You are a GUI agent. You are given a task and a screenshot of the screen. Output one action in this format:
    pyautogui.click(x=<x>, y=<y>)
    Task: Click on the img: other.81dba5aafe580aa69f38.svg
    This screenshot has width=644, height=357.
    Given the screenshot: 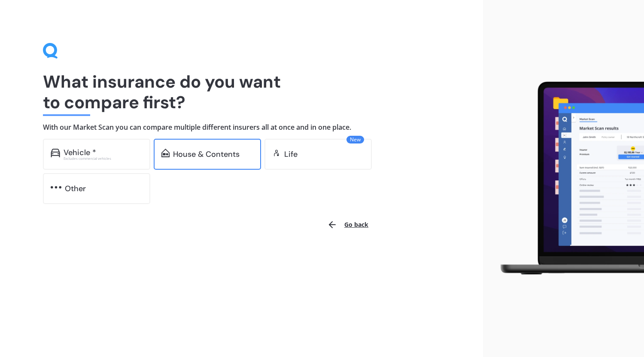 What is the action you would take?
    pyautogui.click(x=56, y=187)
    